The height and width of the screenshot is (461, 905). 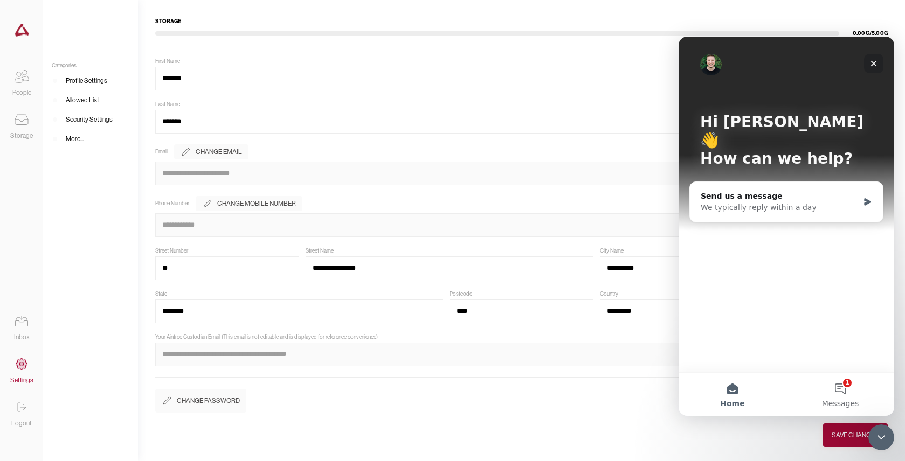 What do you see at coordinates (256, 204) in the screenshot?
I see `div: Change Mobile Number` at bounding box center [256, 204].